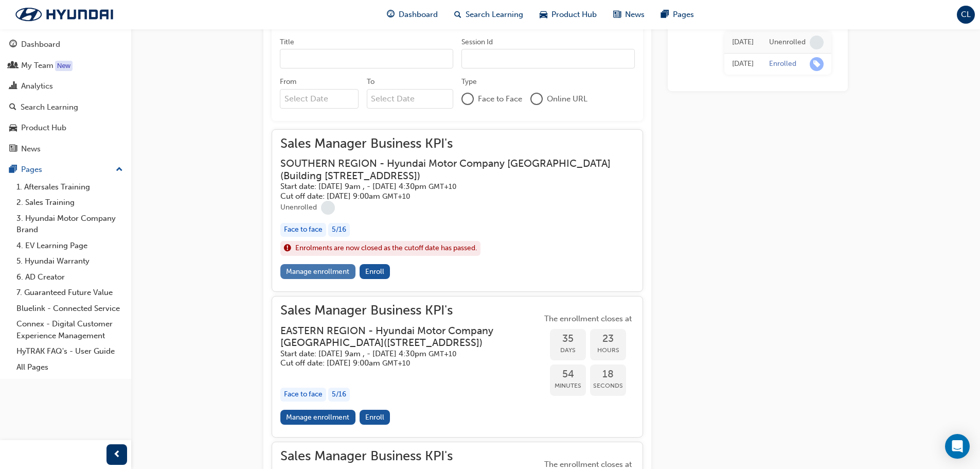  Describe the element at coordinates (412, 15) in the screenshot. I see `a: guage-iconDashboard` at that location.